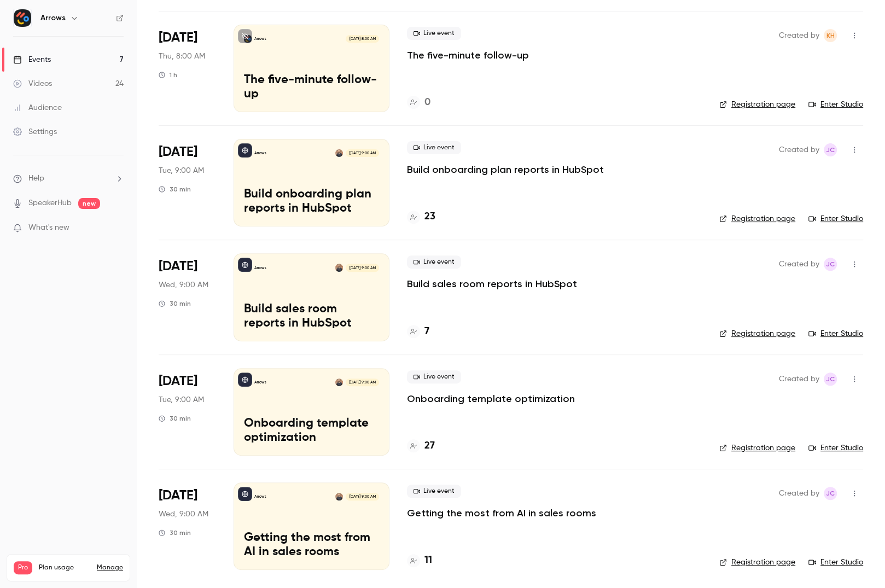 The image size is (885, 588). What do you see at coordinates (68, 178) in the screenshot?
I see `li: help-dropdown-opener` at bounding box center [68, 178].